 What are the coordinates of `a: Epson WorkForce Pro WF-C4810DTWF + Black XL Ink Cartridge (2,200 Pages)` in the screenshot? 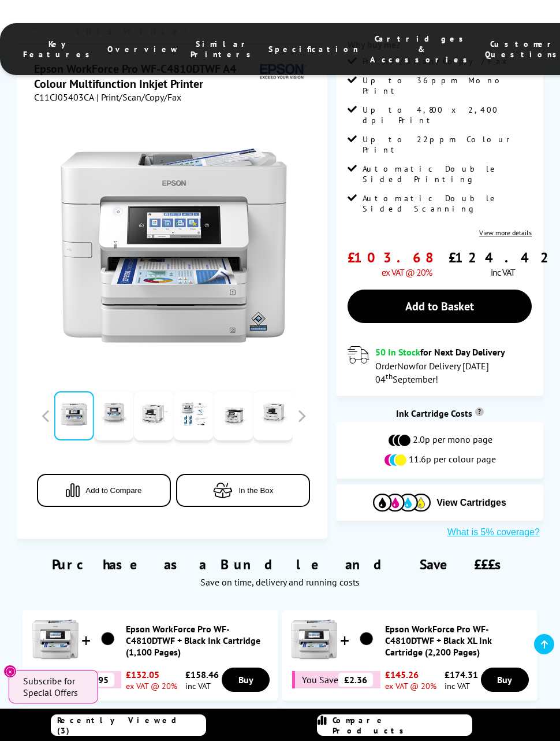 It's located at (459, 640).